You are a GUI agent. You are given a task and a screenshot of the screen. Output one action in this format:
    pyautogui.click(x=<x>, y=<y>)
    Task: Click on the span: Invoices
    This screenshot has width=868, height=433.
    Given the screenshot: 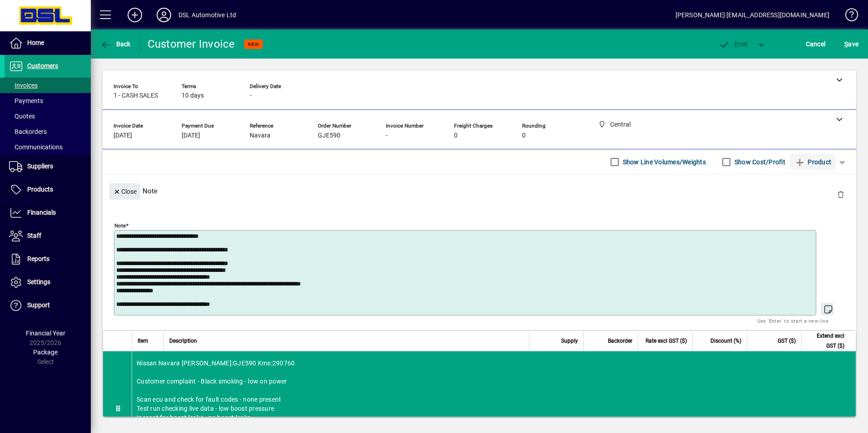 What is the action you would take?
    pyautogui.click(x=23, y=85)
    